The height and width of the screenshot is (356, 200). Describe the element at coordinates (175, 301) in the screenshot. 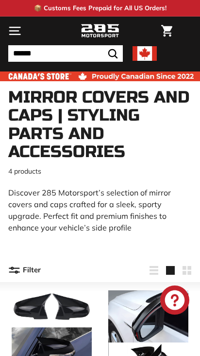

I see `inbox-online-store-chat: Shopify online store chat` at that location.